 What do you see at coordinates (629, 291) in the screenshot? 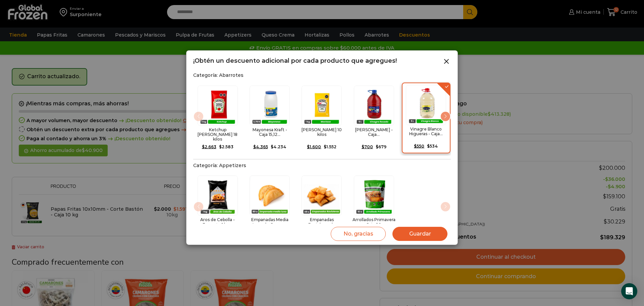
I see `div: Open Intercom Messenger` at bounding box center [629, 291].